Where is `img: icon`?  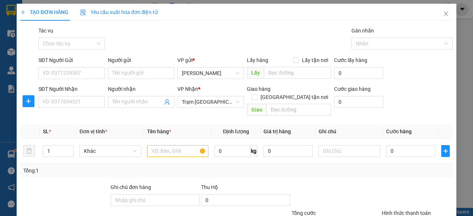 img: icon is located at coordinates (83, 13).